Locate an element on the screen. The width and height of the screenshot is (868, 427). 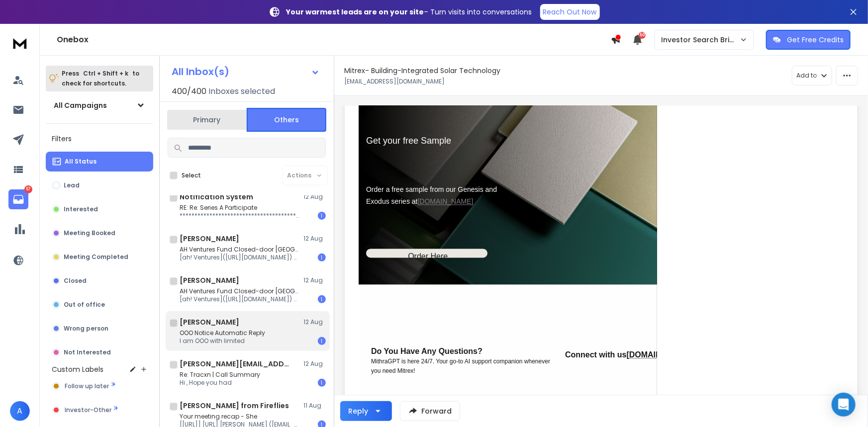
p: OOO Notice Automatic Reply is located at coordinates (222, 333).